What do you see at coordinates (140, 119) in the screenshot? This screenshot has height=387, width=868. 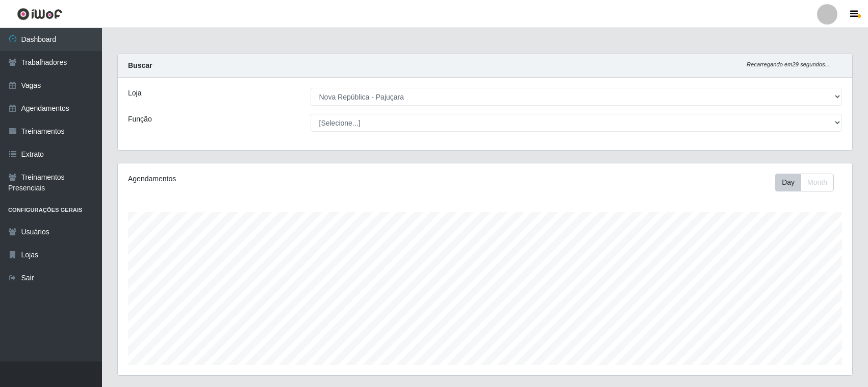 I see `label: Função` at bounding box center [140, 119].